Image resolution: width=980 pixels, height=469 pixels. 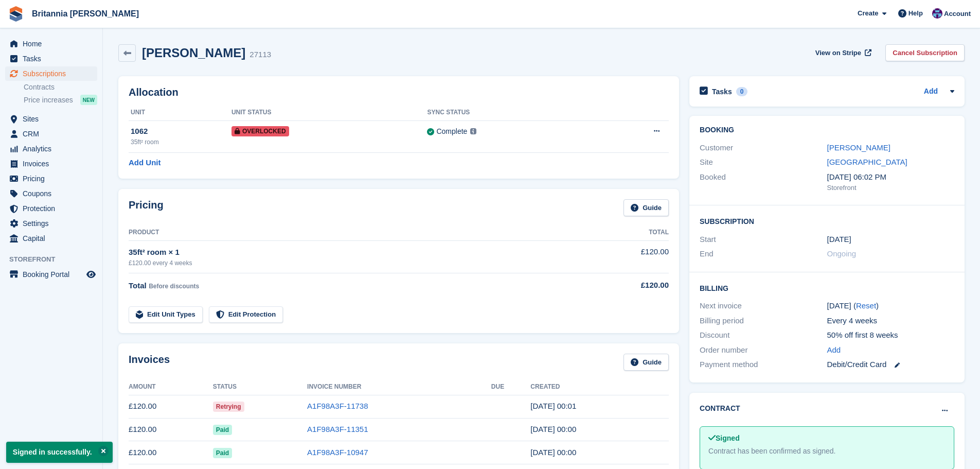 I want to click on span: Before discounts, so click(x=174, y=286).